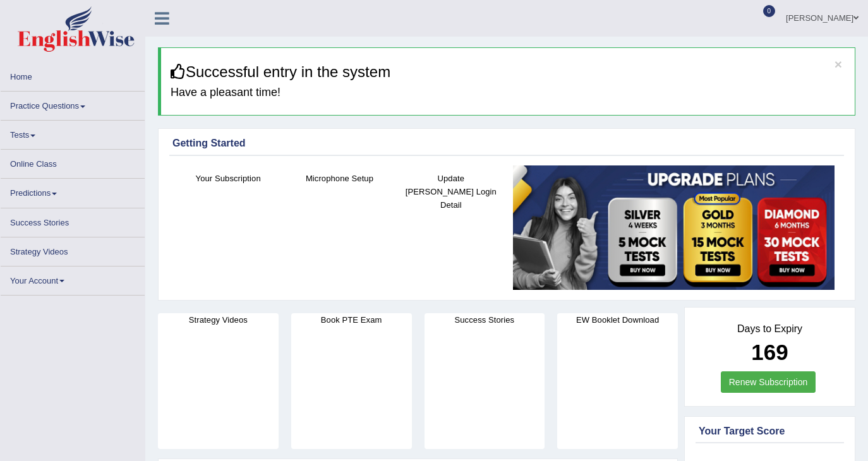 This screenshot has height=461, width=868. Describe the element at coordinates (72, 161) in the screenshot. I see `a: Online Class` at that location.